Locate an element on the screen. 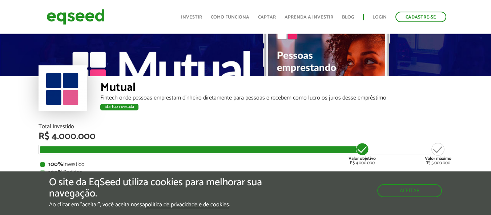 This screenshot has height=215, width=491. div: R$ 5.000.000 is located at coordinates (438, 154).